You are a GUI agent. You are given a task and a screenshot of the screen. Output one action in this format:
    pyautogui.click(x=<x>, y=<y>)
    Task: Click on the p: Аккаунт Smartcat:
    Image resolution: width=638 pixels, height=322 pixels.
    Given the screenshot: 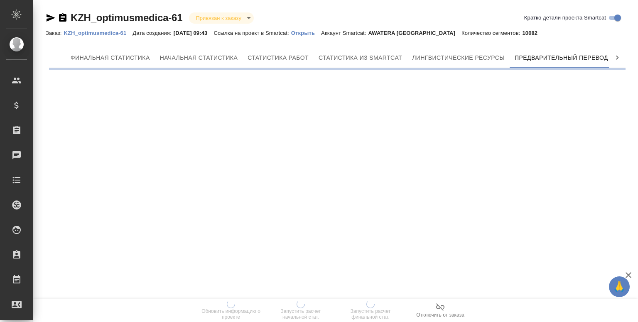 What is the action you would take?
    pyautogui.click(x=344, y=33)
    